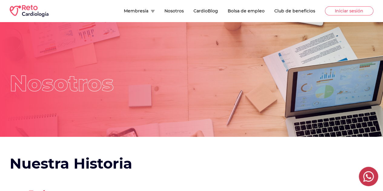 The width and height of the screenshot is (383, 191). I want to click on a: Iniciar sesión, so click(349, 11).